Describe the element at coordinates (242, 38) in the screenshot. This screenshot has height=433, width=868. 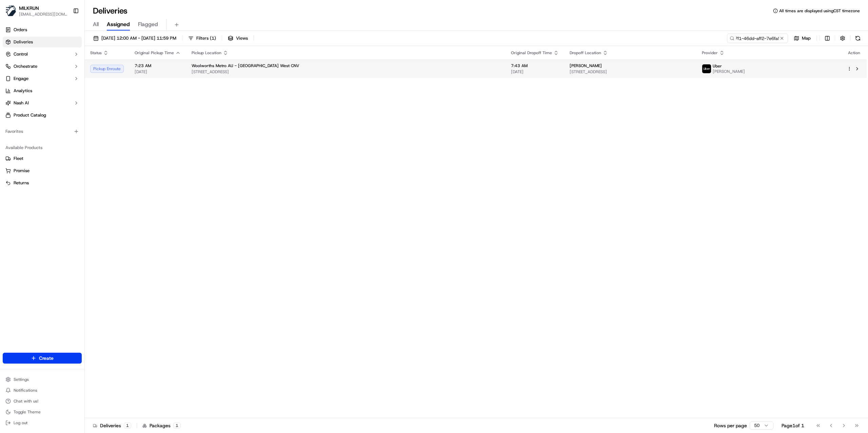
I see `span: Views` at that location.